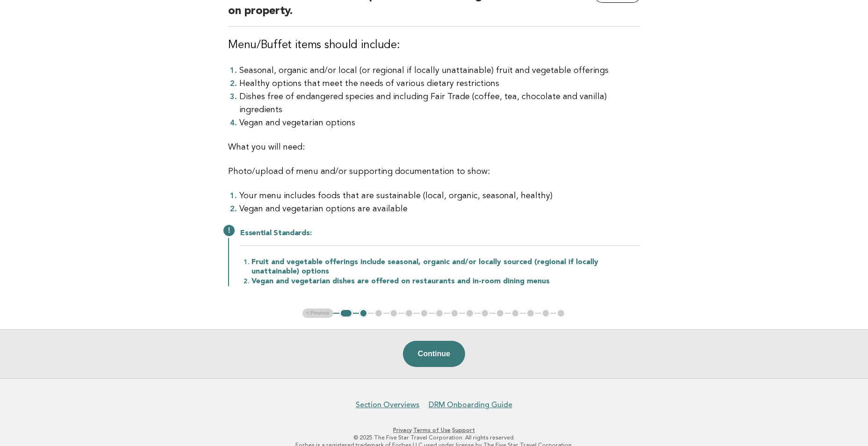 The height and width of the screenshot is (446, 868). I want to click on li: Vegan and vegetarian dishes are offered on restaurants and in-room dining menus, so click(446, 281).